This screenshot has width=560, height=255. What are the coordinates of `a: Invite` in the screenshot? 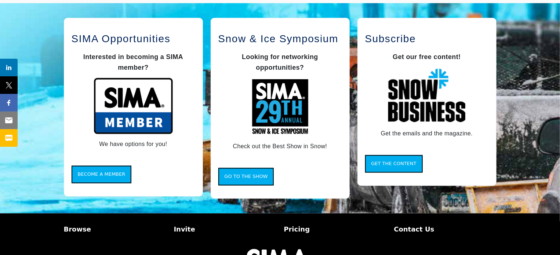 It's located at (225, 229).